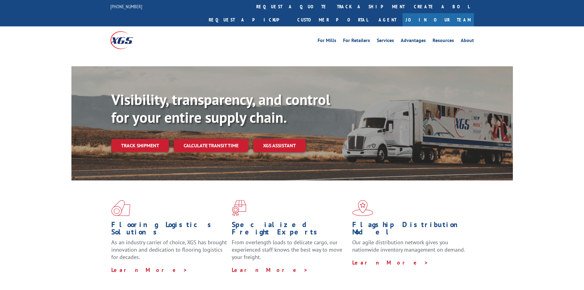  What do you see at coordinates (221, 108) in the screenshot?
I see `b: Visibility, transparency, and control for your entire supply chain.` at bounding box center [221, 108].